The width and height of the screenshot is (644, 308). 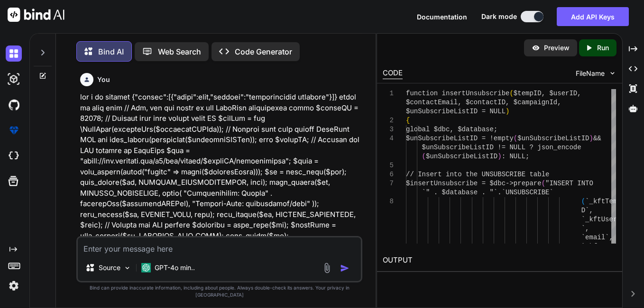 What do you see at coordinates (459, 138) in the screenshot?
I see `span: $unSubscribeListID = !empty` at bounding box center [459, 138].